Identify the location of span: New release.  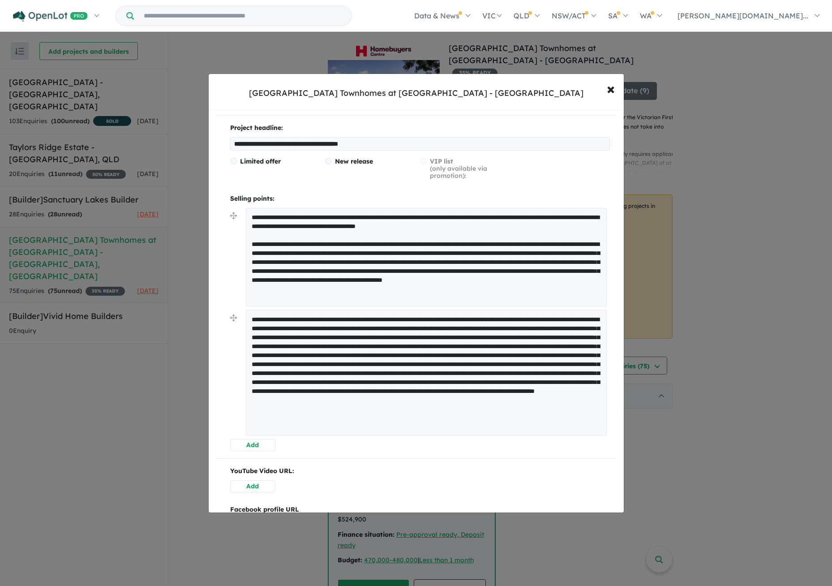
(354, 161).